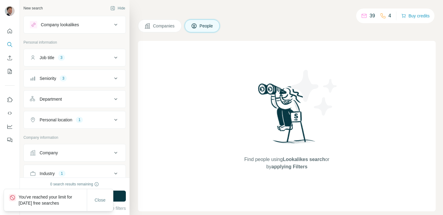 This screenshot has width=443, height=215. Describe the element at coordinates (304, 159) in the screenshot. I see `span: Lookalikes search` at that location.